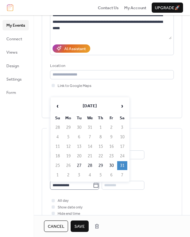 The height and width of the screenshot is (237, 190). What do you see at coordinates (90, 118) in the screenshot?
I see `th: We` at bounding box center [90, 118].